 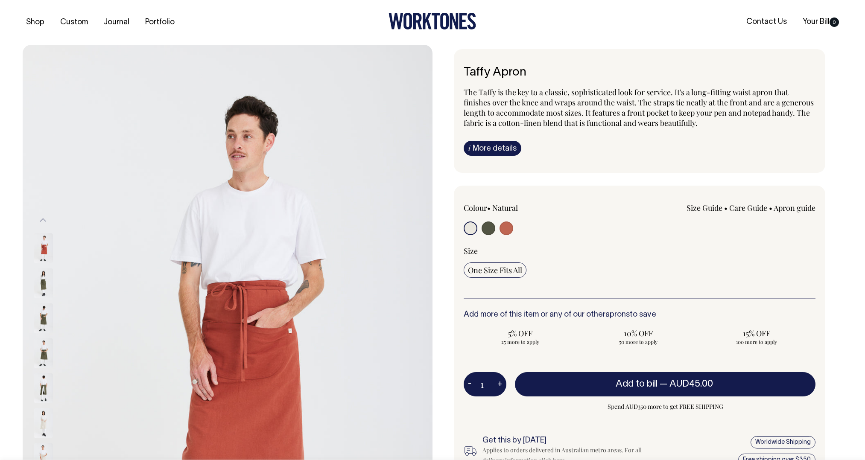 I want to click on input: 10% OFF 50 more to apply, so click(x=639, y=337).